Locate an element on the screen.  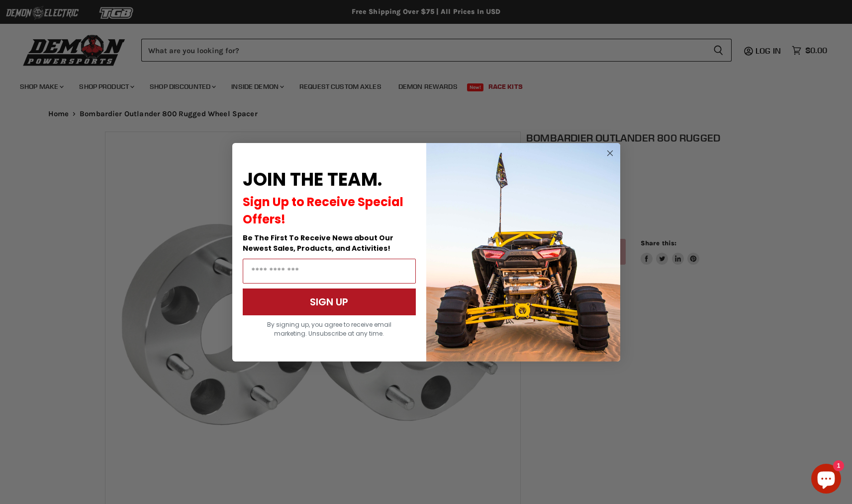
inbox-online-store-chat: Shopify online store chat is located at coordinates (826, 480).